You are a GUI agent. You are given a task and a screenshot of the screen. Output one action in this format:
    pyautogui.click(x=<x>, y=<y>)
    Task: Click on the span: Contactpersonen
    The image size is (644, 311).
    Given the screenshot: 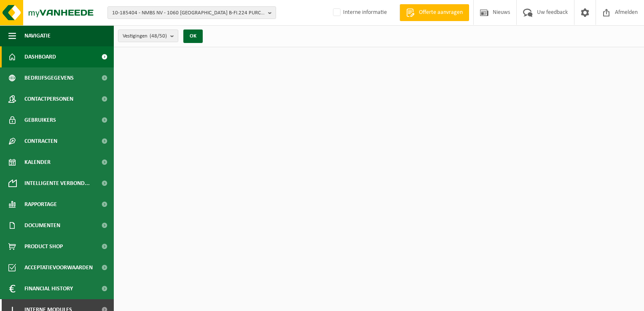 What is the action you would take?
    pyautogui.click(x=49, y=99)
    